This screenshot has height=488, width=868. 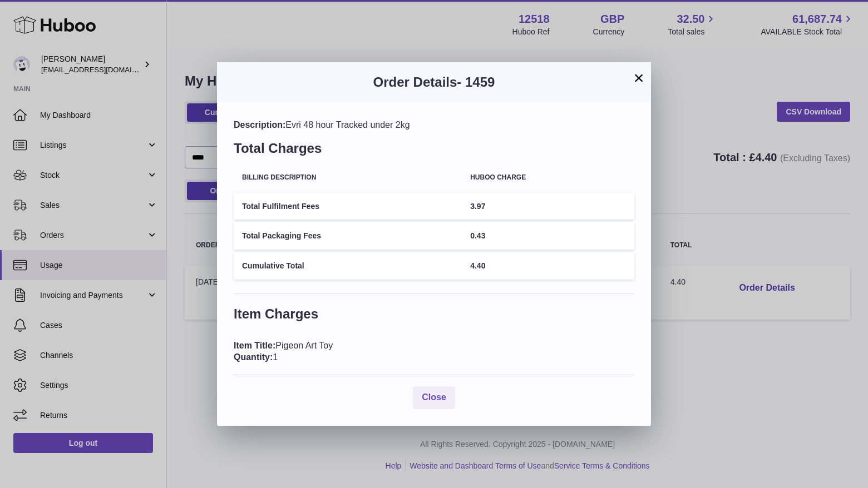 What do you see at coordinates (548, 177) in the screenshot?
I see `th: Huboo charge` at bounding box center [548, 177].